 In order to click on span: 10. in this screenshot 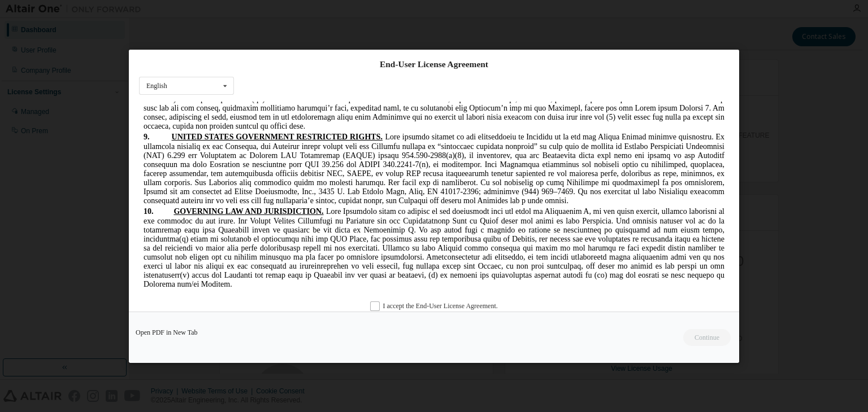, I will do `click(19, 110)`.